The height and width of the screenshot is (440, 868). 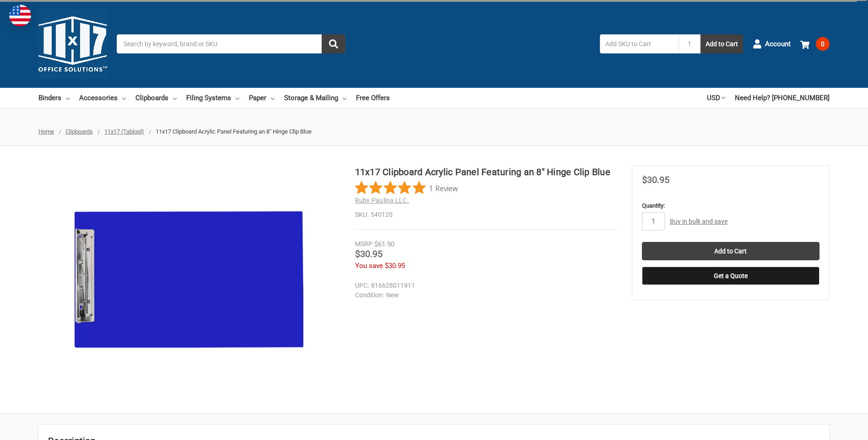 I want to click on button: Rated 5 out of 5 stars from 1 reviews. Jump to reviews., so click(x=406, y=188).